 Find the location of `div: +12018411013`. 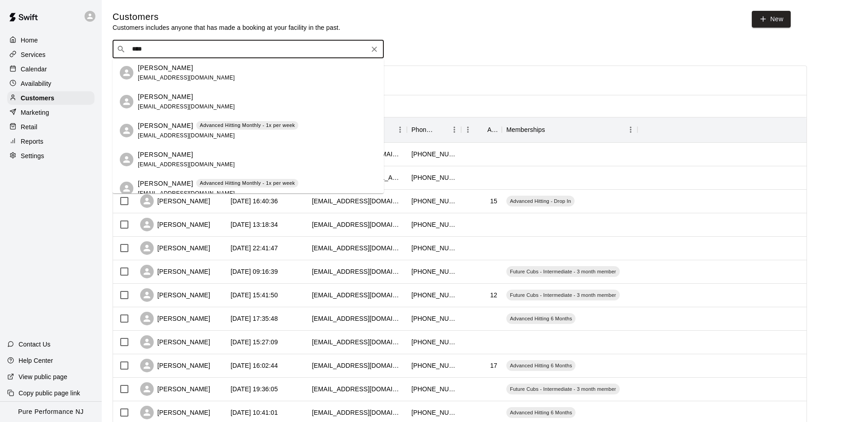

div: +12018411013 is located at coordinates (434, 389).